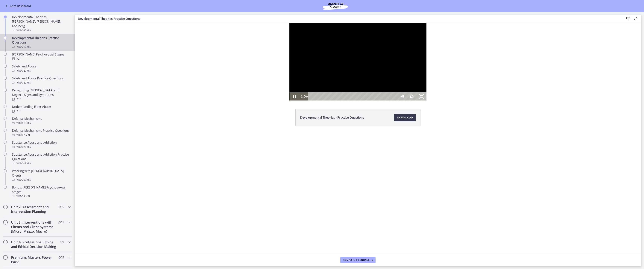 This screenshot has height=269, width=644. What do you see at coordinates (27, 123) in the screenshot?
I see `span: · 18 min` at bounding box center [27, 123].